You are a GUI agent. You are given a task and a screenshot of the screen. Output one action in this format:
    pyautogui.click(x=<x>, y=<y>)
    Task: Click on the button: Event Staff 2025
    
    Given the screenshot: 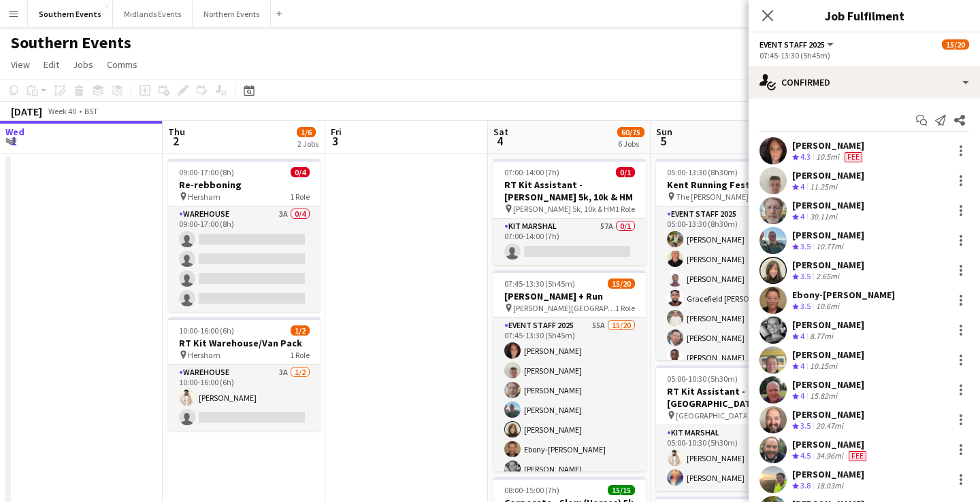 What is the action you would take?
    pyautogui.click(x=797, y=44)
    